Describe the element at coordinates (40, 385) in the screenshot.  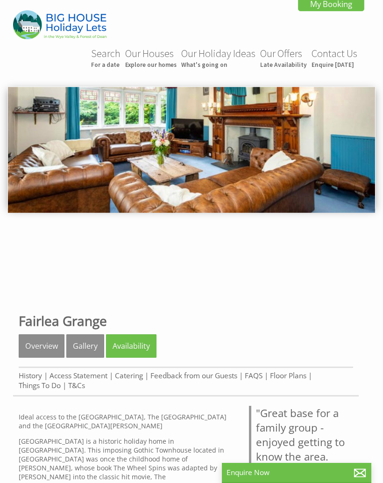
I see `a: Things To Do` at that location.